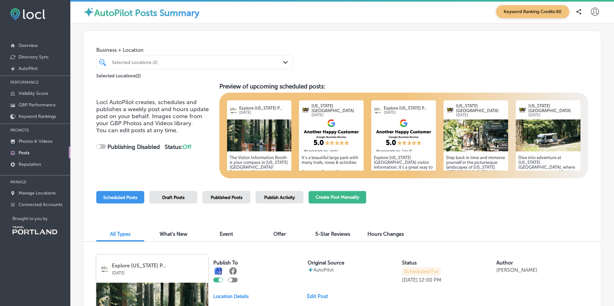 Image resolution: width=614 pixels, height=306 pixels. What do you see at coordinates (40, 205) in the screenshot?
I see `p: Connected Accounts` at bounding box center [40, 205].